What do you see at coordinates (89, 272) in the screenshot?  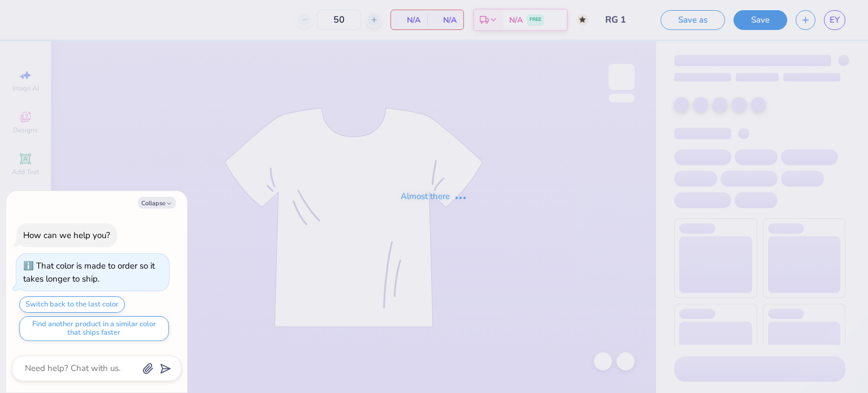 I see `div: That color is made to order so it takes longer to ship.` at bounding box center [89, 272].